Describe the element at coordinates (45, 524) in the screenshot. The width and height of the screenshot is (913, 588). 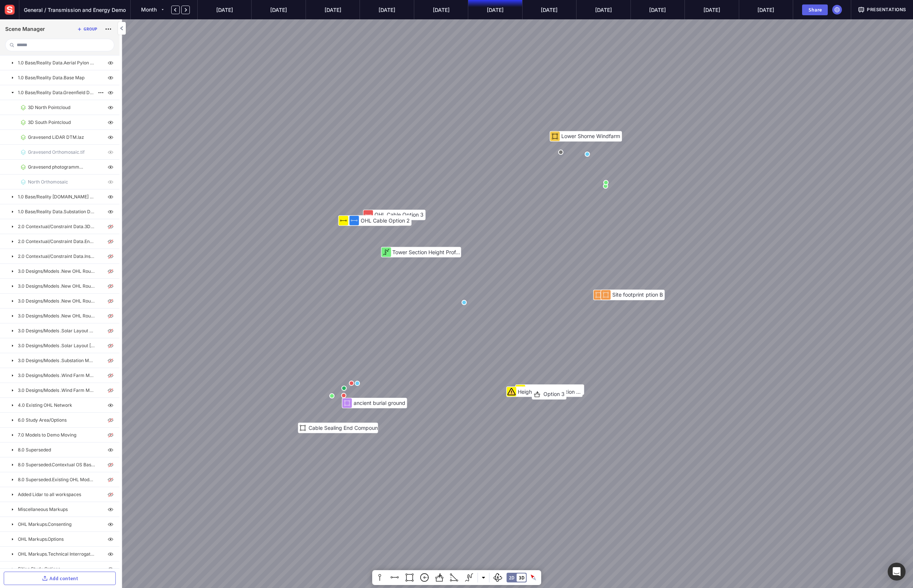
I see `p: OHL Markups.Consenting` at that location.